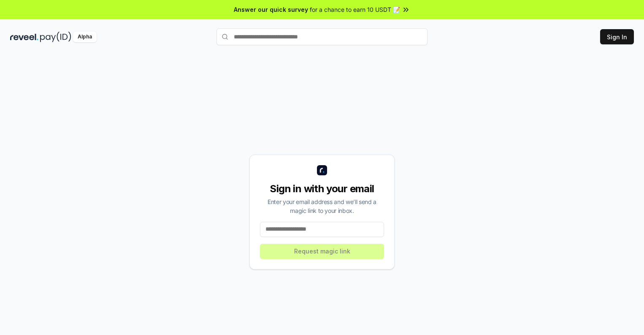 The image size is (644, 335). What do you see at coordinates (322, 189) in the screenshot?
I see `div: Sign in with your email` at bounding box center [322, 189].